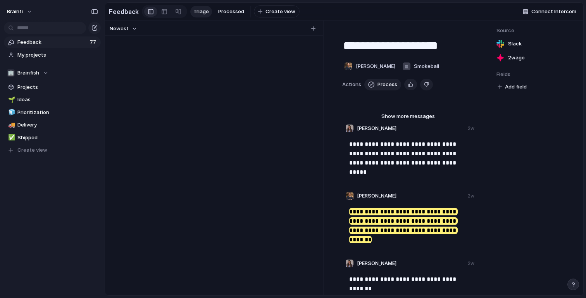  I want to click on a: Projects, so click(52, 87).